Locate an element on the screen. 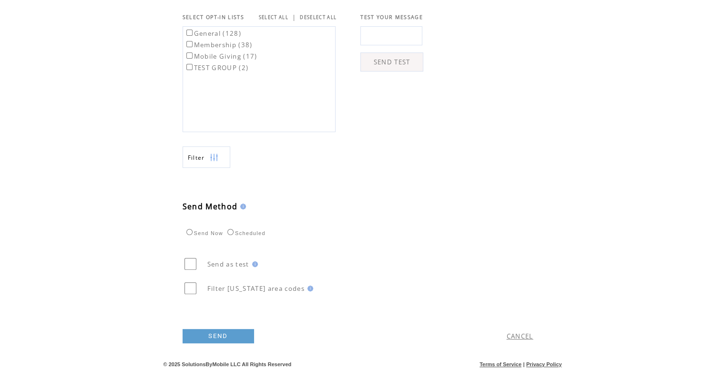  input: TEST GROUP (2) is located at coordinates (189, 67).